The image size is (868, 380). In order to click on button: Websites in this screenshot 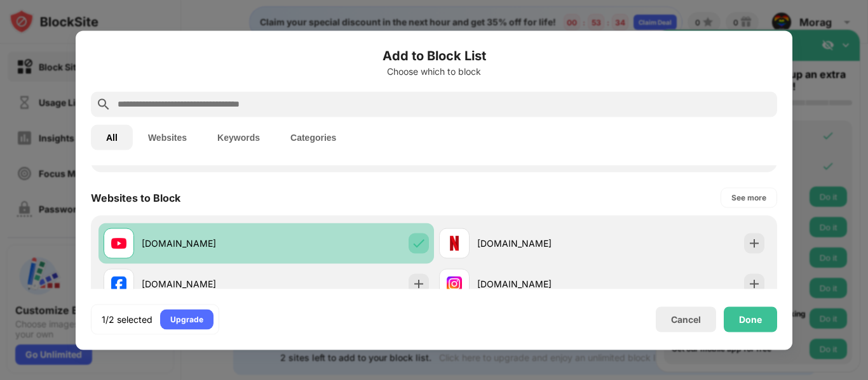, I will do `click(167, 137)`.